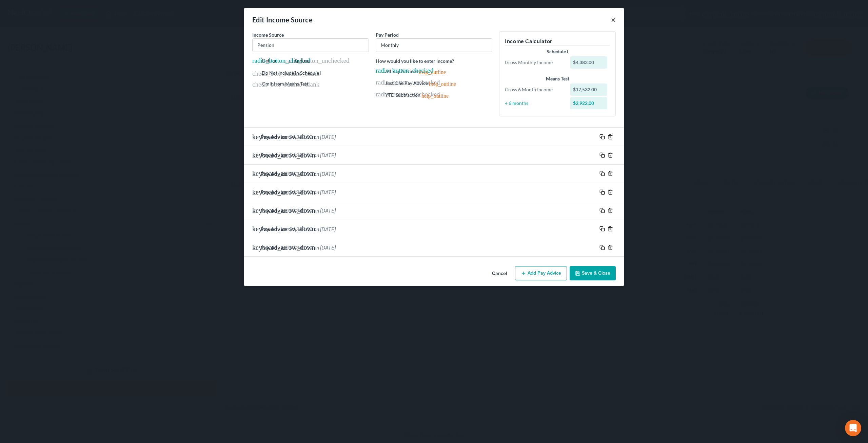 The width and height of the screenshot is (868, 443). What do you see at coordinates (593, 273) in the screenshot?
I see `button: Save & Close` at bounding box center [593, 273].